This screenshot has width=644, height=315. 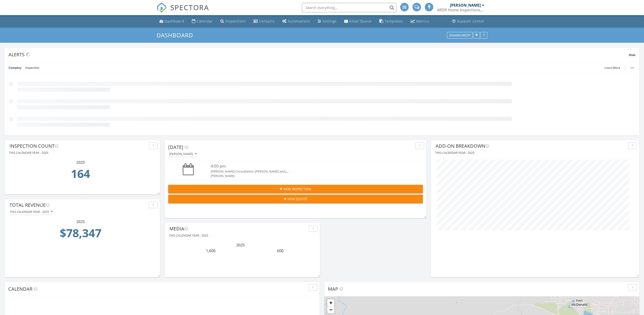 I want to click on input: Search everything..., so click(x=349, y=7).